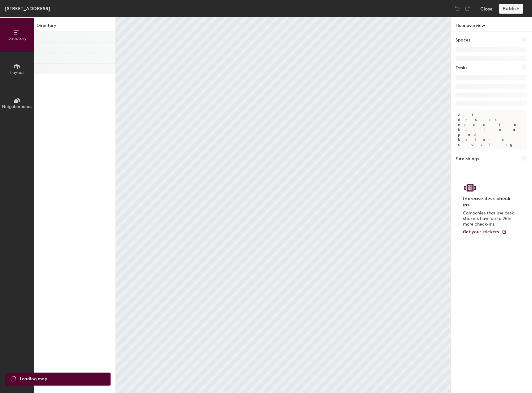 Image resolution: width=532 pixels, height=393 pixels. What do you see at coordinates (17, 106) in the screenshot?
I see `span: Neighborhoods` at bounding box center [17, 106].